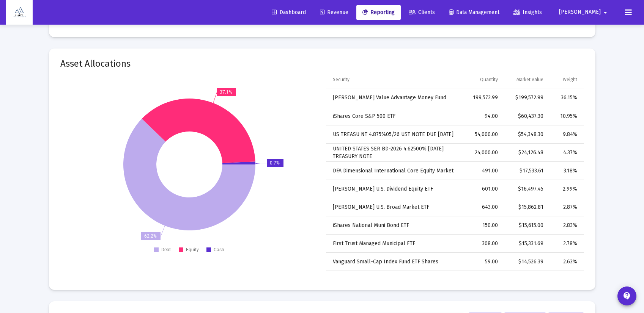 The height and width of the screenshot is (313, 644). Describe the element at coordinates (422, 12) in the screenshot. I see `a: Clients` at that location.